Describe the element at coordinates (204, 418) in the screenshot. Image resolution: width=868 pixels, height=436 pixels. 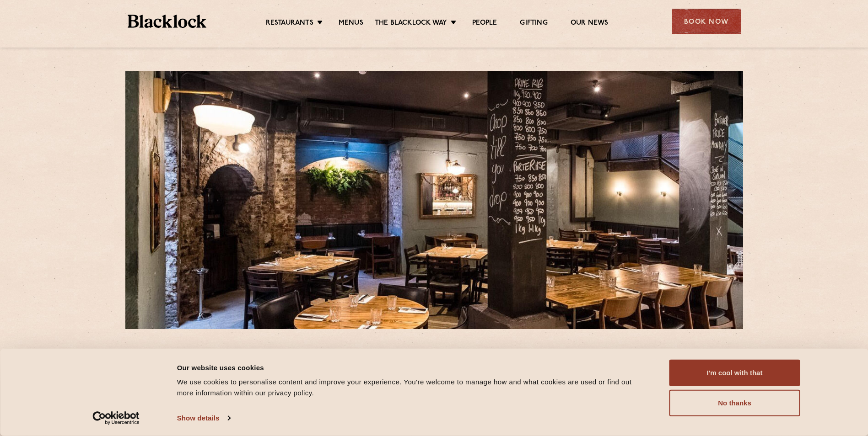
I see `a: Show details` at that location.